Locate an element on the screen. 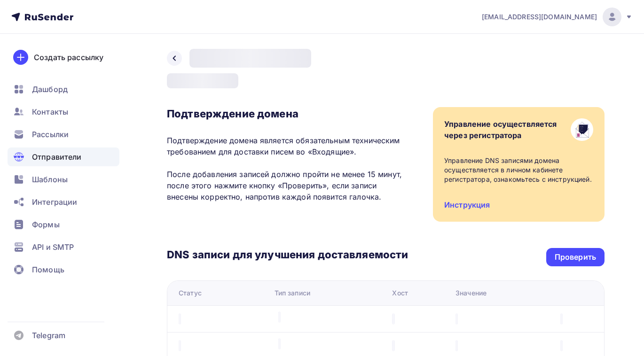 The height and width of the screenshot is (356, 644). span: Telegram is located at coordinates (48, 335).